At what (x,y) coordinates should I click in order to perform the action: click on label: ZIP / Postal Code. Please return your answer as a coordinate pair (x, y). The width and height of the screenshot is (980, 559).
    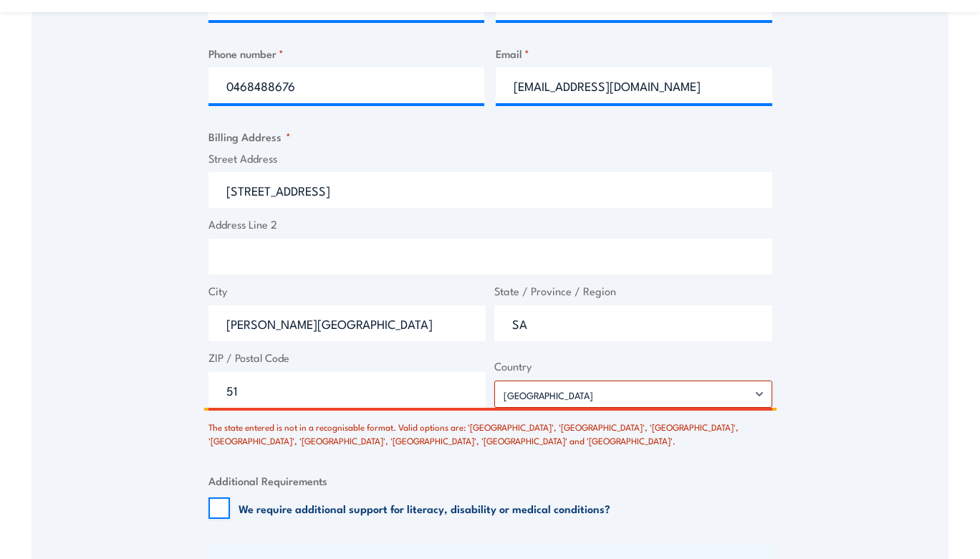
    Looking at the image, I should click on (347, 357).